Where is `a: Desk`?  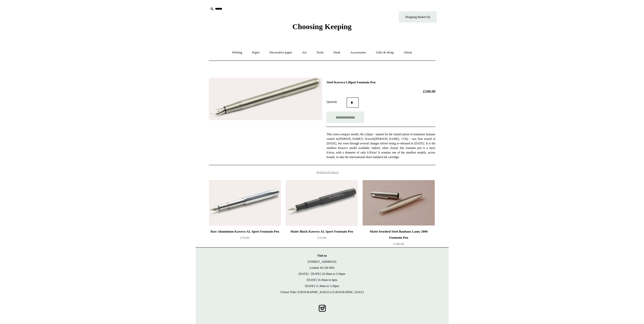 a: Desk is located at coordinates (336, 52).